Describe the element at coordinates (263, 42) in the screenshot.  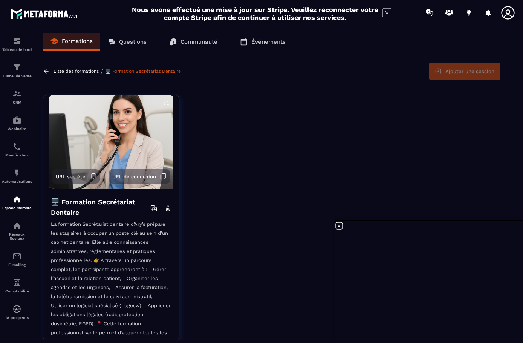
I see `a: Événements` at that location.